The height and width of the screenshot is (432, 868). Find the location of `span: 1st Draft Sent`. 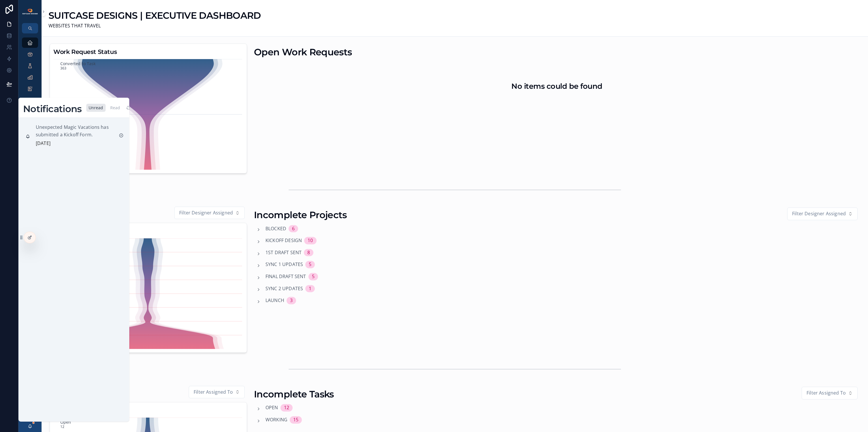

span: 1st Draft Sent is located at coordinates (283, 253).